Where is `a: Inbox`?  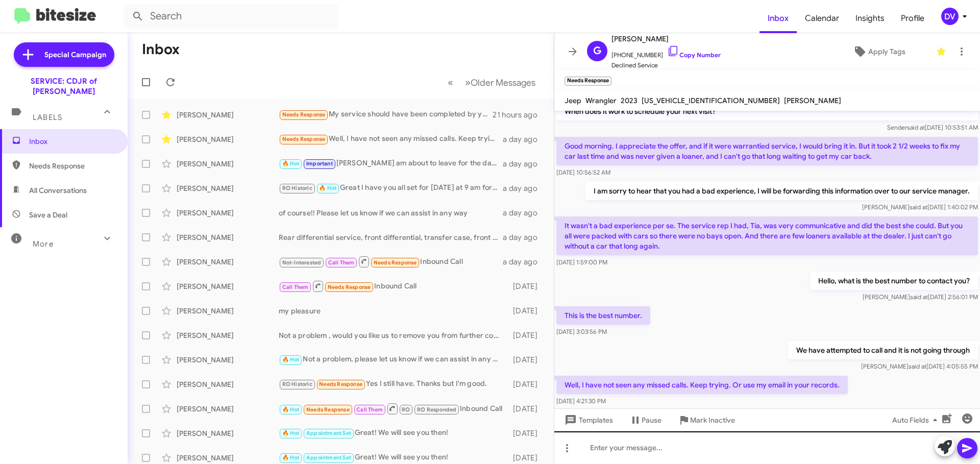 a: Inbox is located at coordinates (778, 18).